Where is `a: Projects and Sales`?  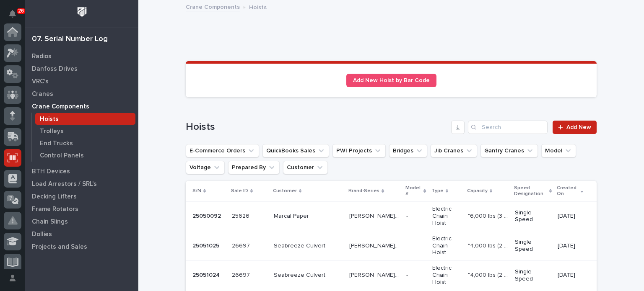 a: Projects and Sales is located at coordinates (82, 247).